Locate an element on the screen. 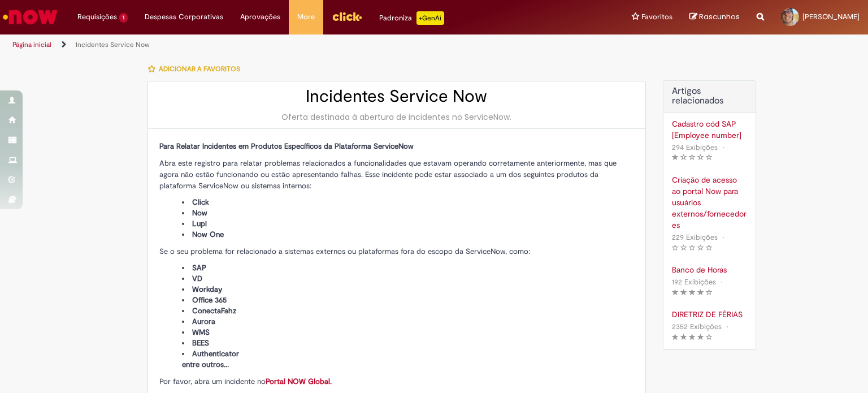  span: Aprovações is located at coordinates (260, 17).